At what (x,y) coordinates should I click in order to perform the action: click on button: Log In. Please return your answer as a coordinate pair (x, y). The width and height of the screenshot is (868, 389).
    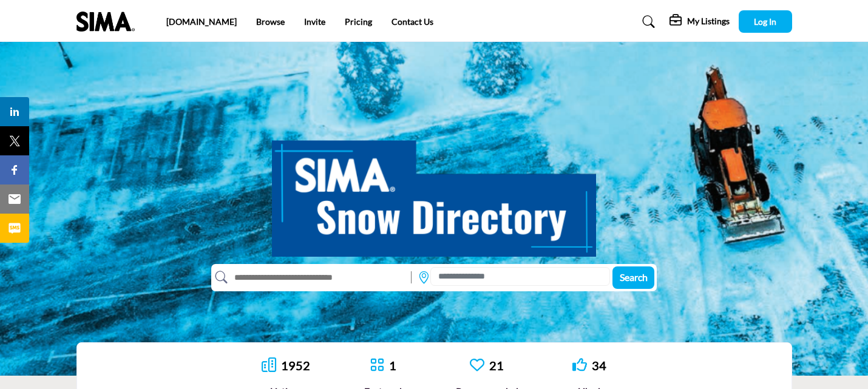
    Looking at the image, I should click on (766, 21).